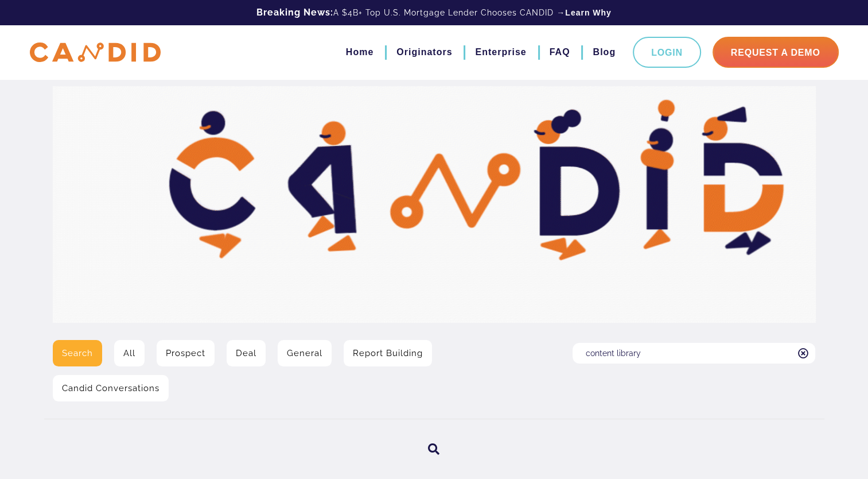  I want to click on a: Blog, so click(604, 52).